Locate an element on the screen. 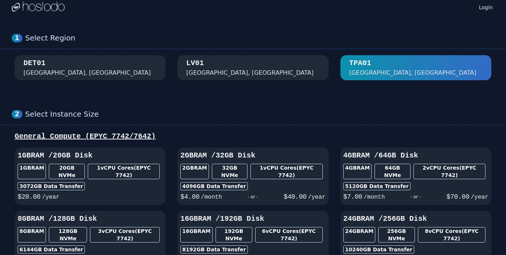 Image resolution: width=506 pixels, height=255 pixels. div: 24GB RAM is located at coordinates (359, 234).